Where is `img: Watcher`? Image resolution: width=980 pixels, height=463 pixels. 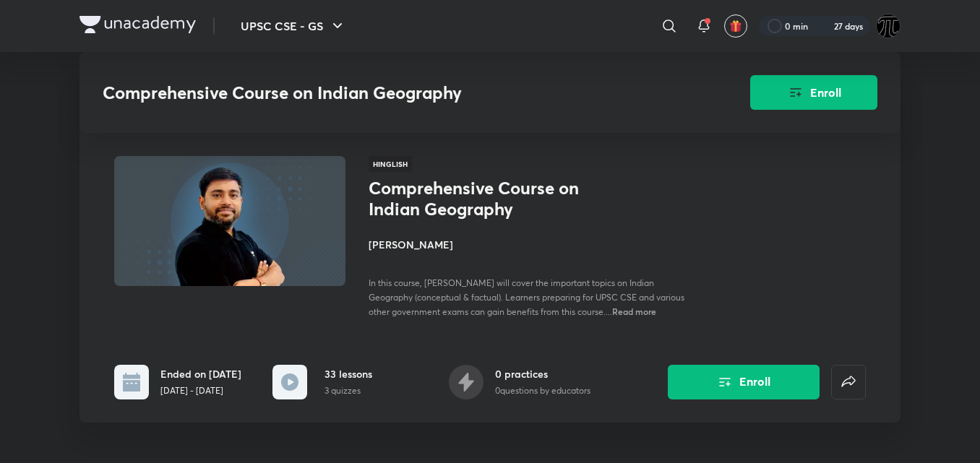 img: Watcher is located at coordinates (888, 26).